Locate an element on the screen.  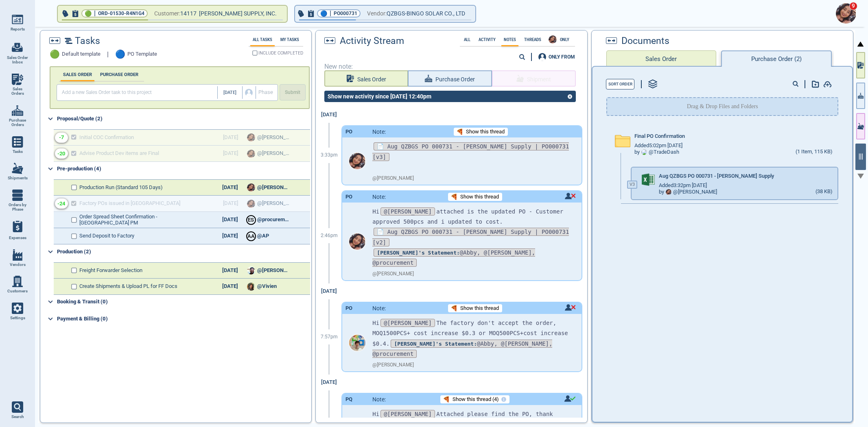
div: A A is located at coordinates (251, 236).